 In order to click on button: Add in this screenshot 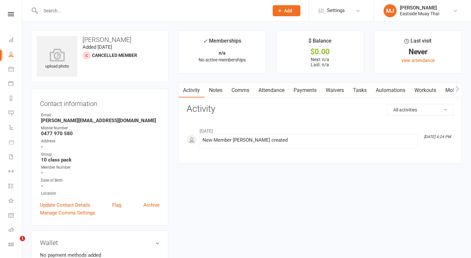, I will do `click(286, 11)`.